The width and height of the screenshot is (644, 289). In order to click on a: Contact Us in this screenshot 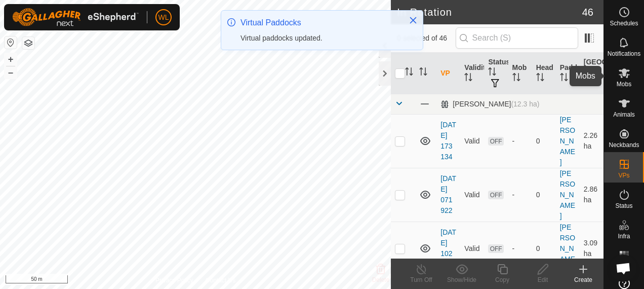, I will do `click(220, 280)`.